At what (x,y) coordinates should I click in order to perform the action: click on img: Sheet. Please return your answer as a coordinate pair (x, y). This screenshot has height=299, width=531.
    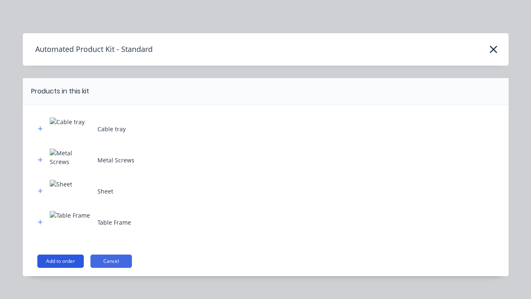
    Looking at the image, I should click on (71, 191).